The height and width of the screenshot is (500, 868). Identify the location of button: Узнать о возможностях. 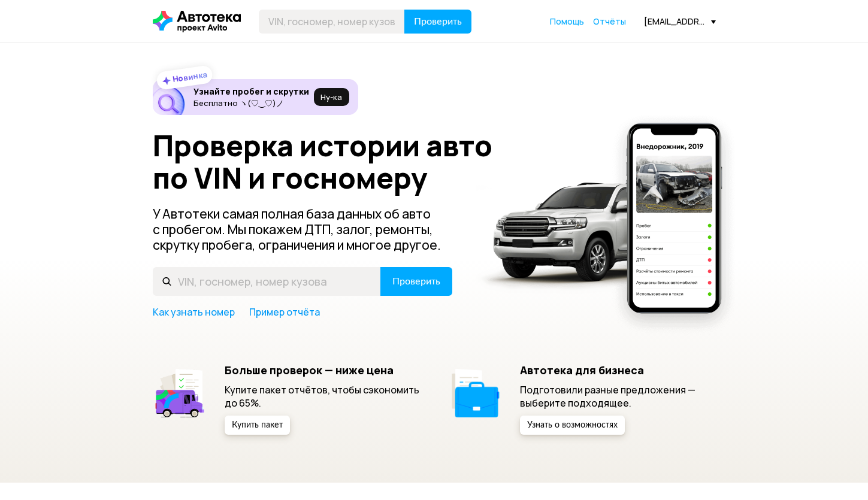
(573, 425).